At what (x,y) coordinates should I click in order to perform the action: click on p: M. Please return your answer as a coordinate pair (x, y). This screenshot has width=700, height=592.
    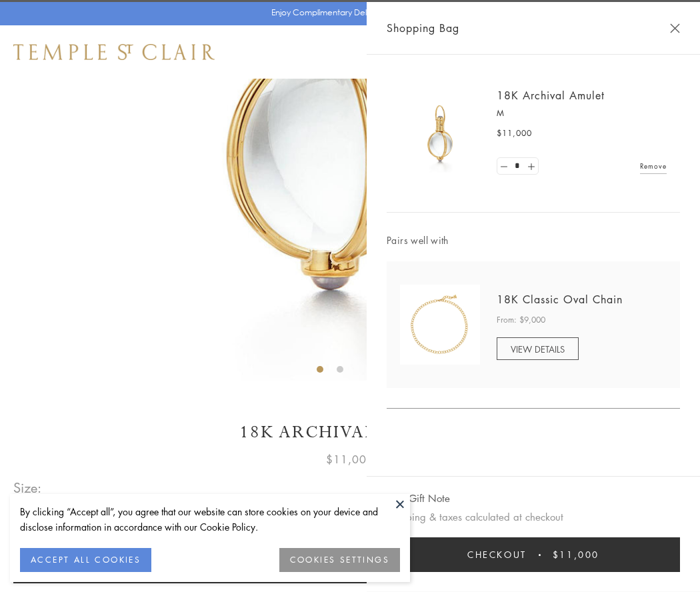
    Looking at the image, I should click on (581, 113).